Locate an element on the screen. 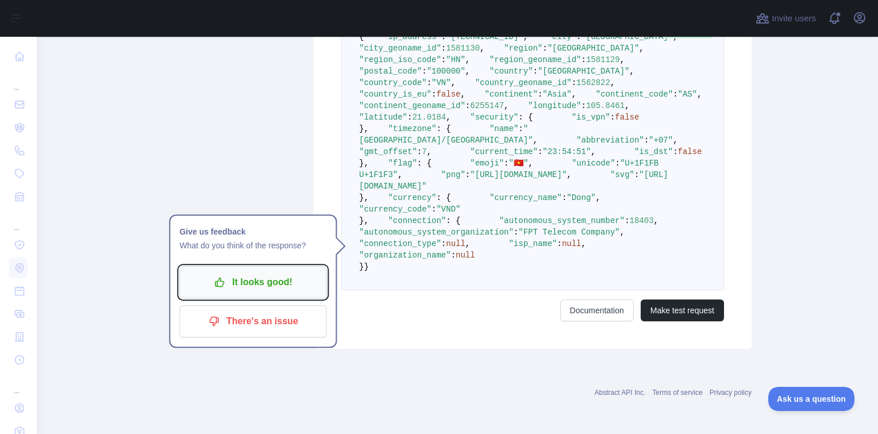  span: "country" is located at coordinates (512, 71).